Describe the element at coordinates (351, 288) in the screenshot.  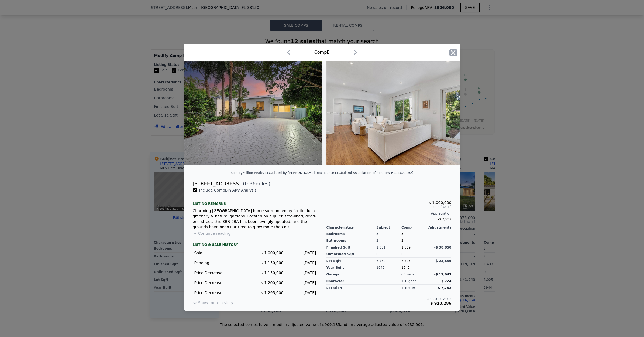
I see `div: location` at that location.